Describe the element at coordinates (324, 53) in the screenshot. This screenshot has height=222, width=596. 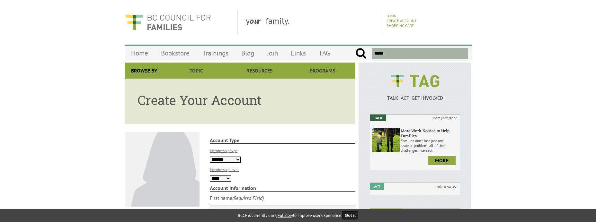
I see `a: TAG` at that location.